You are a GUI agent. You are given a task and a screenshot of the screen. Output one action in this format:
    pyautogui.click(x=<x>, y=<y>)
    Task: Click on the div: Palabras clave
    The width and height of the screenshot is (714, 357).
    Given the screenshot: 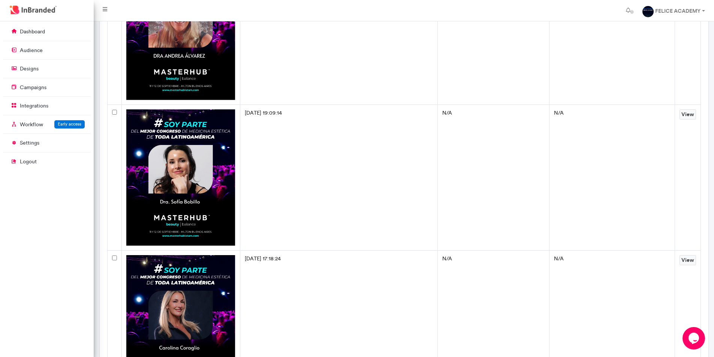 What is the action you would take?
    pyautogui.click(x=285, y=46)
    